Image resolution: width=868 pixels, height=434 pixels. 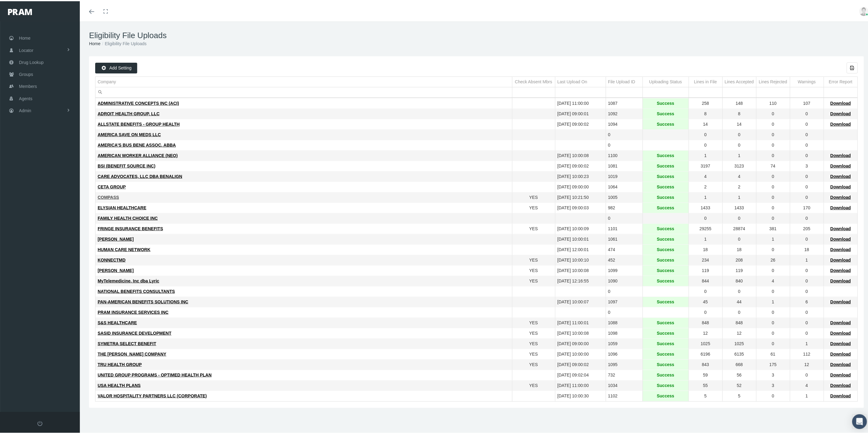 I want to click on td: Column Last Upload On, so click(x=580, y=81).